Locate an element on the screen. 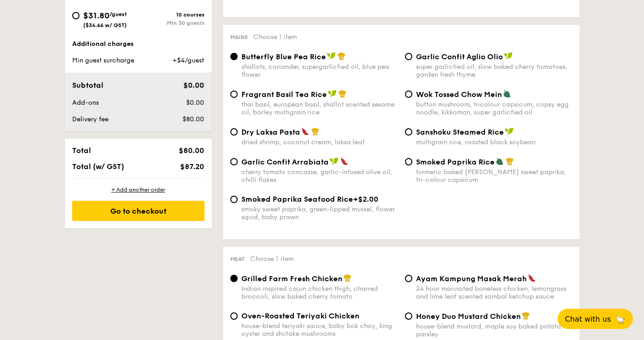  div: Min 30 guests is located at coordinates (171, 23).